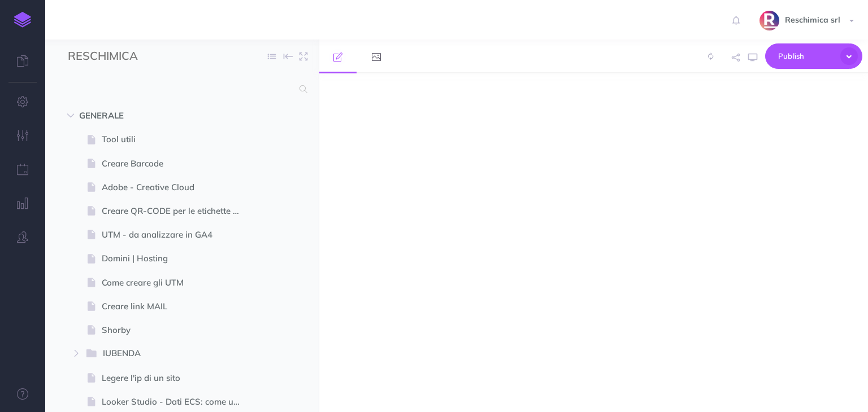 Image resolution: width=868 pixels, height=412 pixels. I want to click on span: Shorby, so click(176, 331).